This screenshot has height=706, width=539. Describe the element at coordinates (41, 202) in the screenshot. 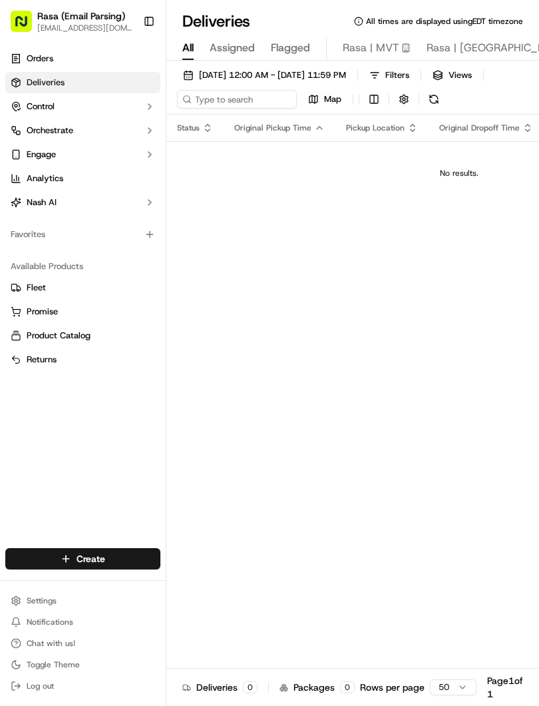

I see `span: Nash AI` at that location.